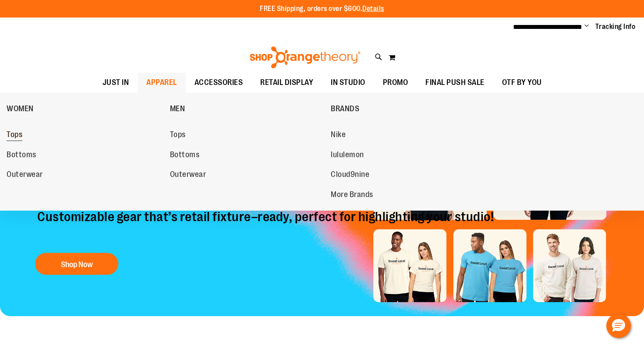  Describe the element at coordinates (162, 83) in the screenshot. I see `a: APPAREL` at that location.